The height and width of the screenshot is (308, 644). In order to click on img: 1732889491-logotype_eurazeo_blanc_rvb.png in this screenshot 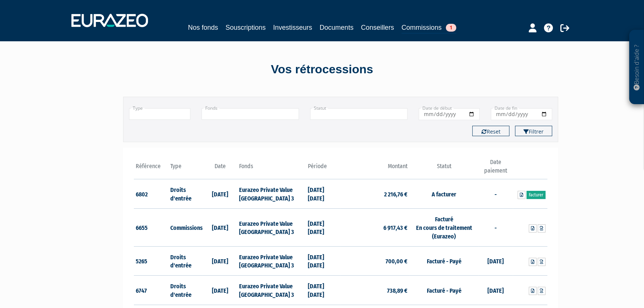, I will do `click(109, 20)`.